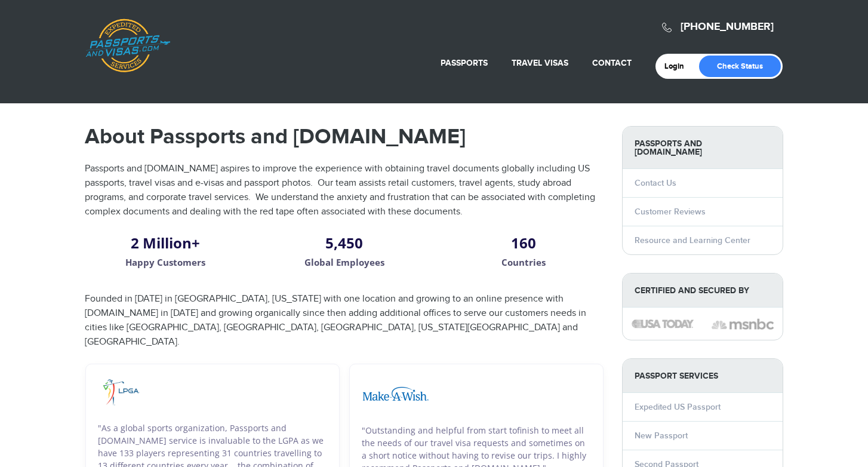 The height and width of the screenshot is (467, 868). Describe the element at coordinates (655, 182) in the screenshot. I see `a: Contact Us` at that location.